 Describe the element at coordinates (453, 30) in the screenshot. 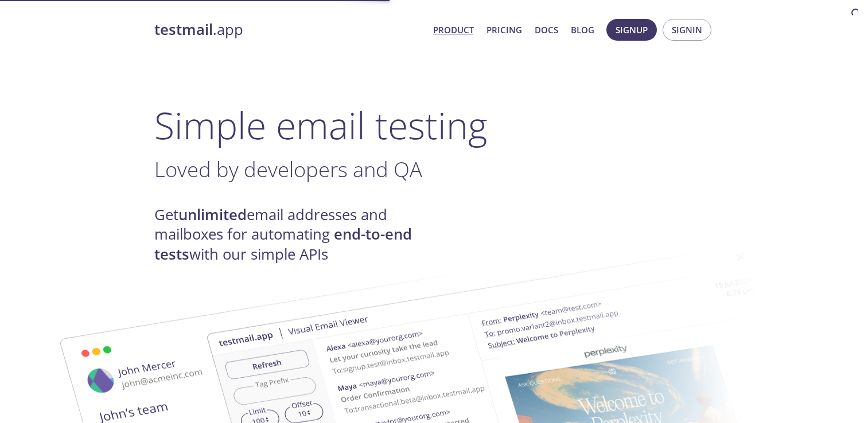

I see `a: Product` at that location.